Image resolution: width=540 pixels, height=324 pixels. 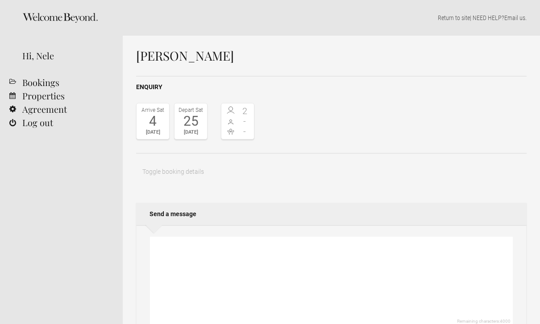 What do you see at coordinates (191, 121) in the screenshot?
I see `div: 25` at bounding box center [191, 121].